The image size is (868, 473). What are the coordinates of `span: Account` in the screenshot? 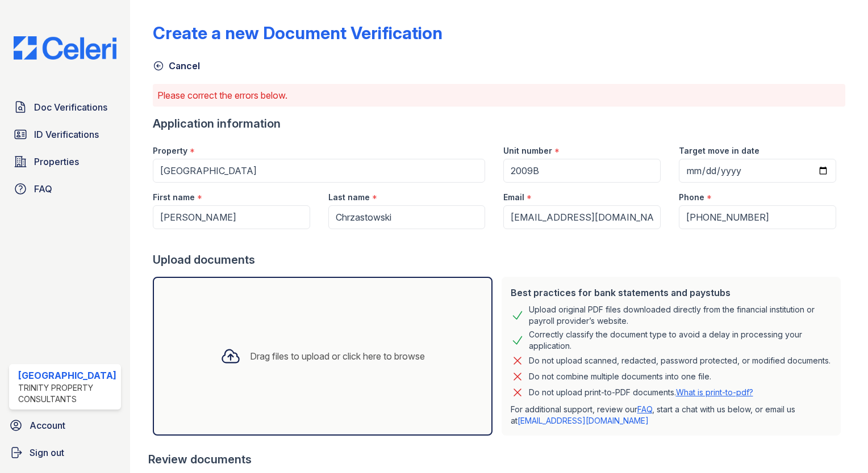 It's located at (47, 425).